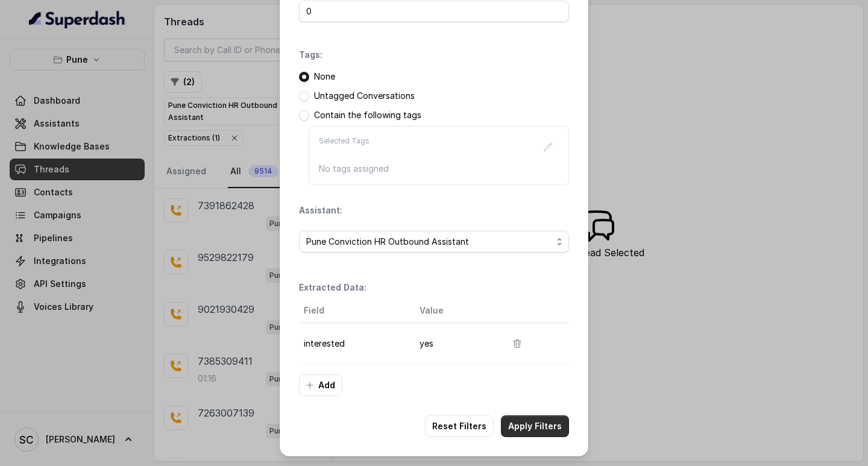  Describe the element at coordinates (453, 344) in the screenshot. I see `td: yes` at that location.